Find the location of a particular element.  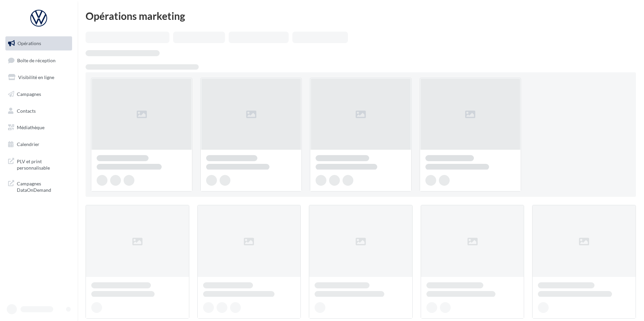

span: PLV et print personnalisable is located at coordinates (43, 164).